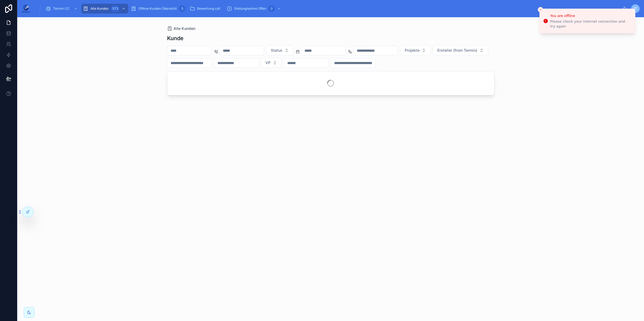 Image resolution: width=644 pixels, height=321 pixels. What do you see at coordinates (105, 9) in the screenshot?
I see `a: Alle Kunden573` at bounding box center [105, 9].